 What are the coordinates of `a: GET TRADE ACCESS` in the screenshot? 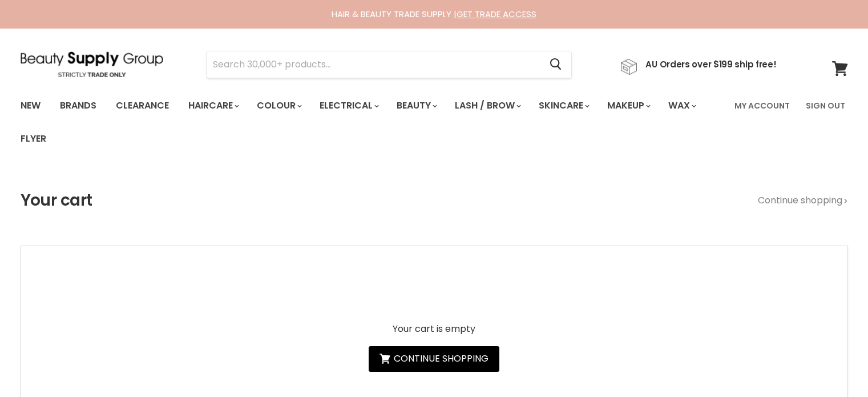 It's located at (496, 14).